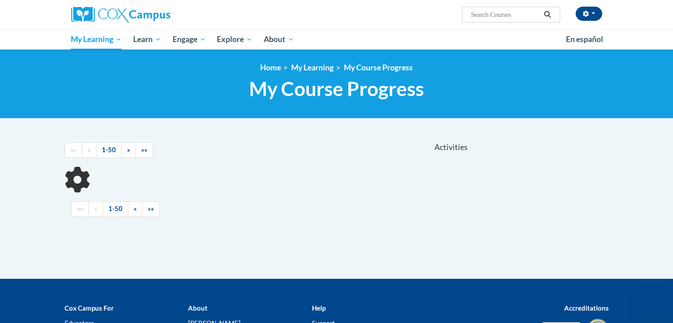 The height and width of the screenshot is (323, 673). Describe the element at coordinates (89, 308) in the screenshot. I see `b: Cox Campus For` at that location.